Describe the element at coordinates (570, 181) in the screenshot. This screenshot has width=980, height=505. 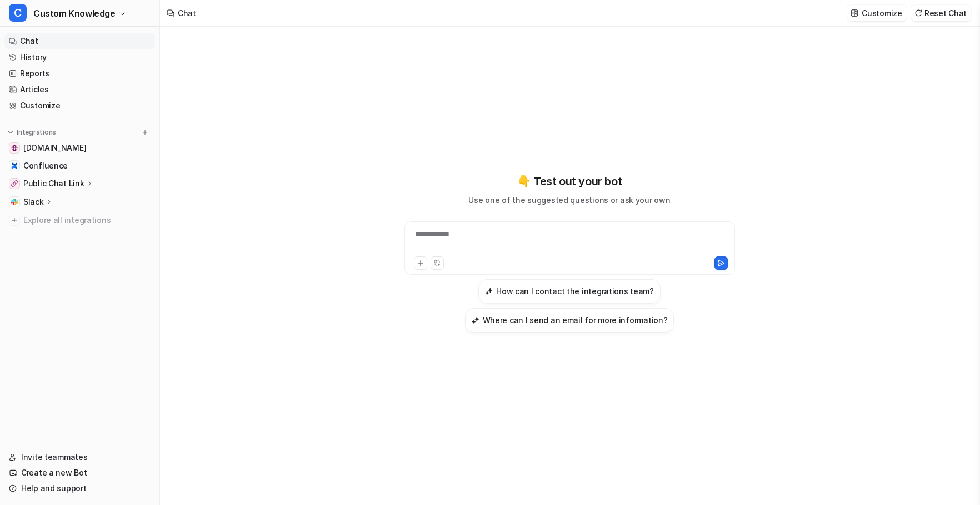
I see `p: 👇 Test out your bot` at that location.